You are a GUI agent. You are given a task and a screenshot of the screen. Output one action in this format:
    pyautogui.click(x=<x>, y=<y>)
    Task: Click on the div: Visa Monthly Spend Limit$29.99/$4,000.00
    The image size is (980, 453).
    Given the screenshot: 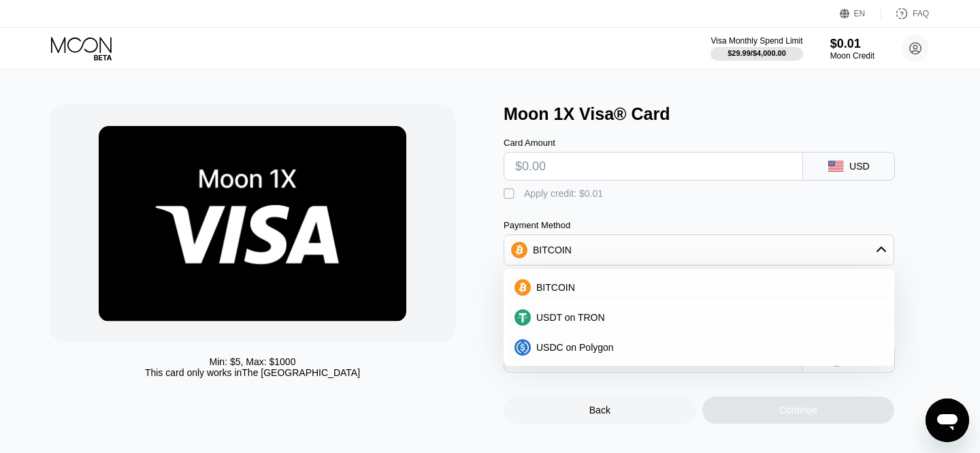 What is the action you would take?
    pyautogui.click(x=756, y=49)
    